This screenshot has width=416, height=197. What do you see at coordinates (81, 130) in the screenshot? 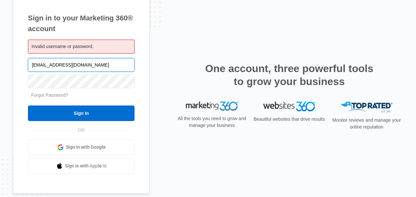
I see `span: OR` at bounding box center [81, 130].